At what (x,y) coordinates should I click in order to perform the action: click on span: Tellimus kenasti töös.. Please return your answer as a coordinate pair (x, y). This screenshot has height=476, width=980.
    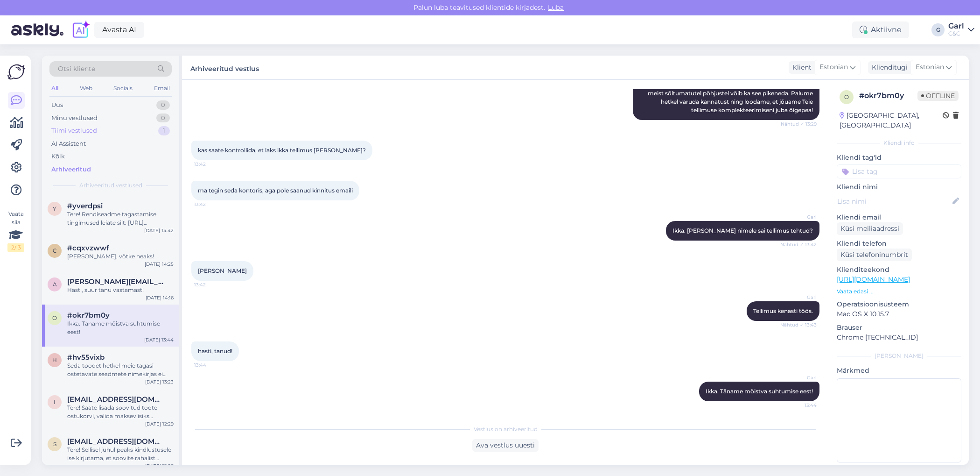
    Looking at the image, I should click on (783, 310).